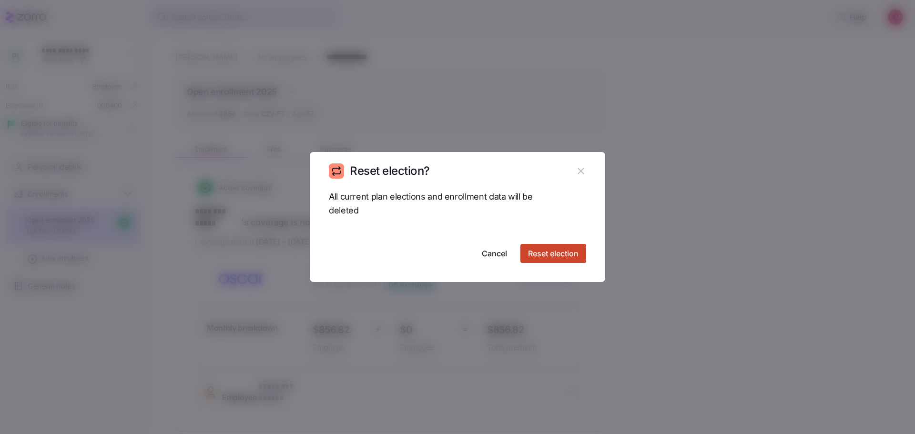 This screenshot has height=434, width=915. What do you see at coordinates (553, 254) in the screenshot?
I see `button: Reset election` at bounding box center [553, 254].